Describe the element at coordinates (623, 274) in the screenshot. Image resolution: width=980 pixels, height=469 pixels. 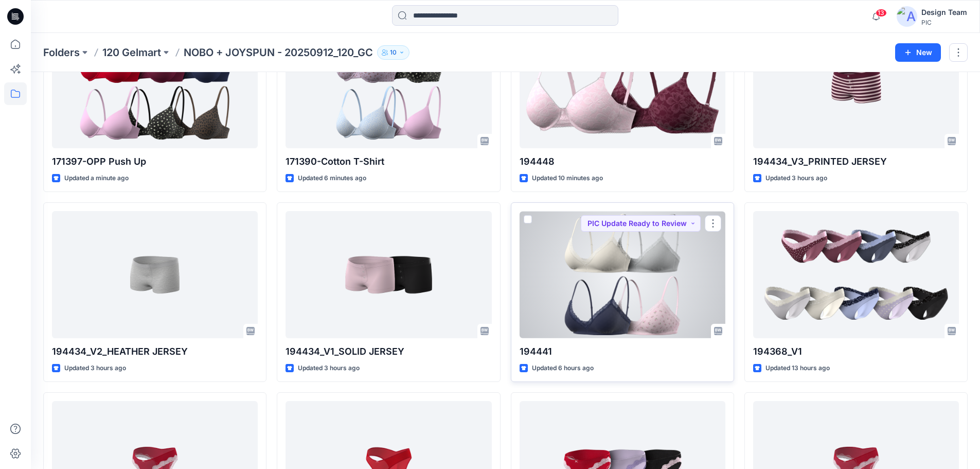
I see `a: 194441` at that location.